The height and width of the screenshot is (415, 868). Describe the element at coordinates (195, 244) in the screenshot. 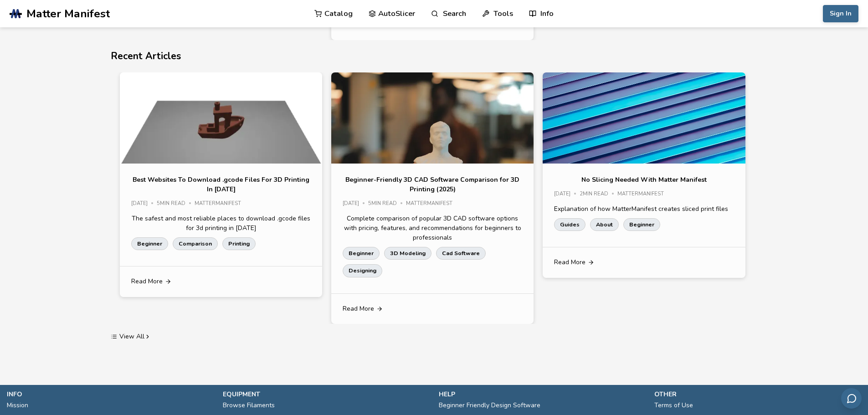

I see `a: Comparison` at that location.